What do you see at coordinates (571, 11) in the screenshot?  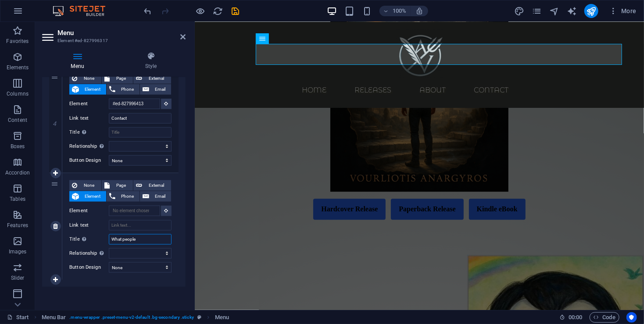 I see `i: AI Writer` at bounding box center [571, 11].